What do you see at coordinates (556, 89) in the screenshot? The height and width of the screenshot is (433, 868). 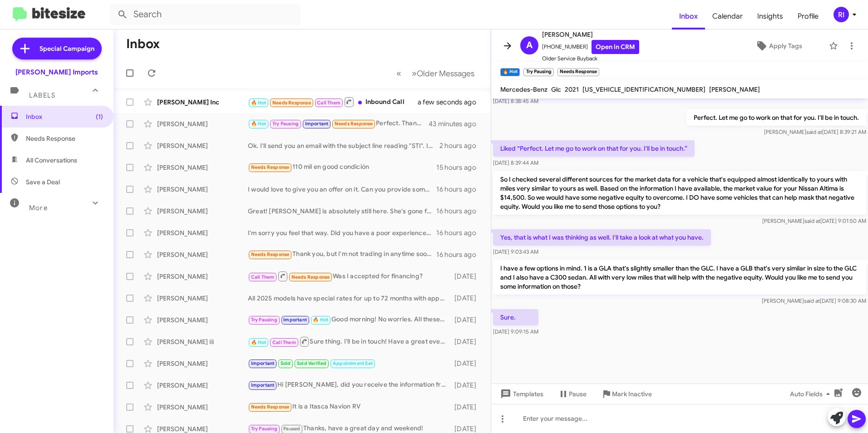 I see `span: Glc` at bounding box center [556, 89].